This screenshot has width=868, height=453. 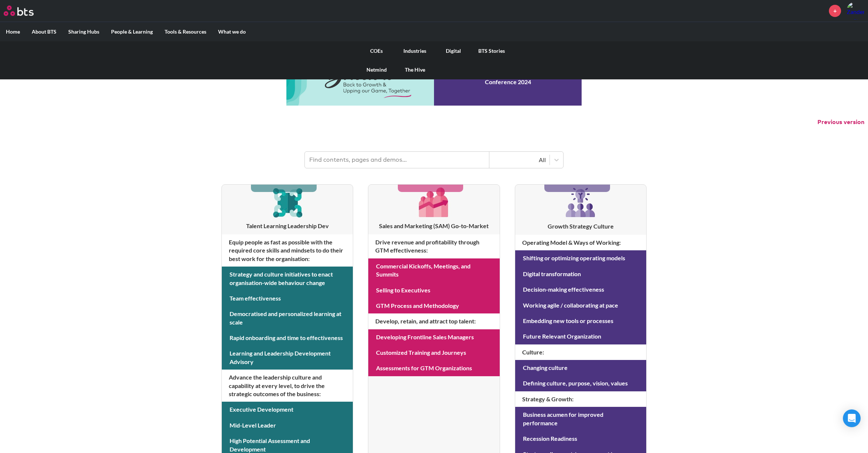 I want to click on h4: Drive revenue and profitability through GTM effectiveness :, so click(x=434, y=246).